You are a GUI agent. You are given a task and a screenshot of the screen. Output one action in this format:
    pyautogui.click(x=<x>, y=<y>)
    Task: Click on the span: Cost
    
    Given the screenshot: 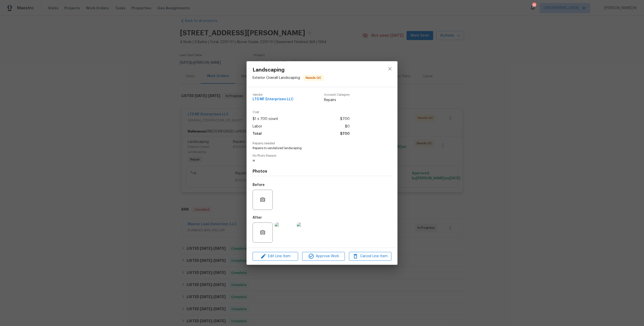 What is the action you would take?
    pyautogui.click(x=301, y=112)
    